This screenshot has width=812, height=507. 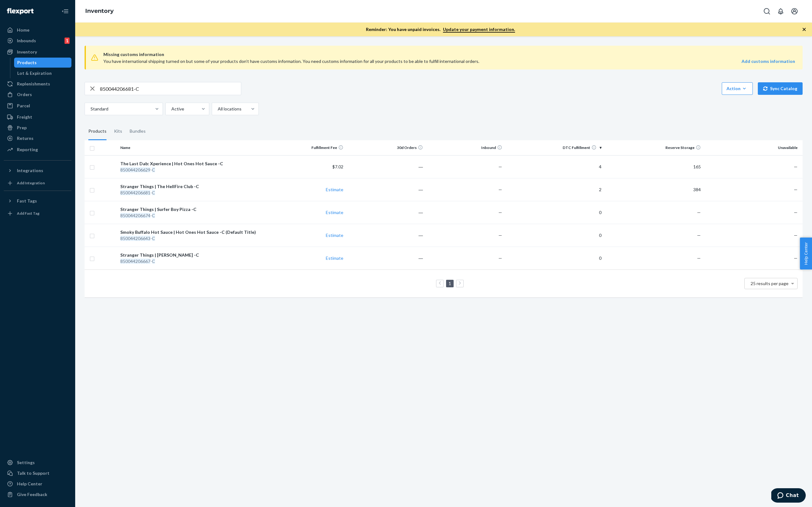 What do you see at coordinates (554, 148) in the screenshot?
I see `th: DTC Fulfillment` at bounding box center [554, 148].